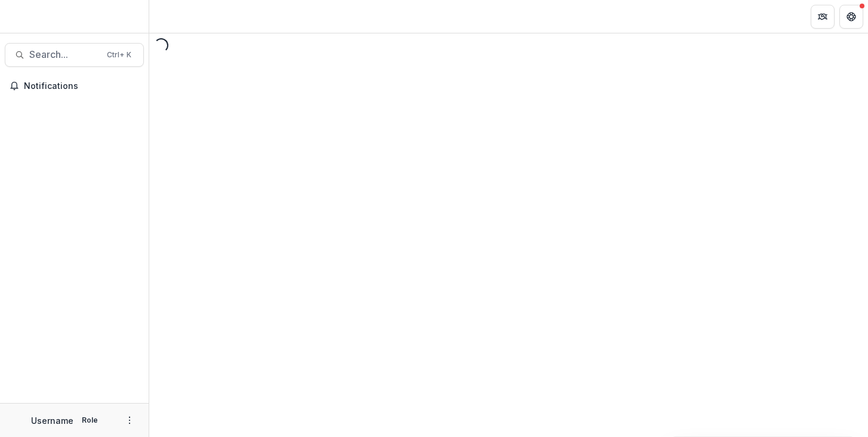  Describe the element at coordinates (74, 86) in the screenshot. I see `button: Notifications` at that location.